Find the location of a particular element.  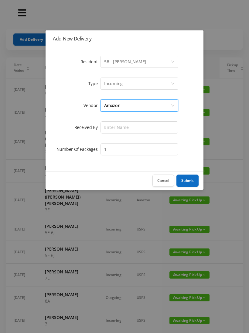

div: Add New Delivery is located at coordinates (125, 39).